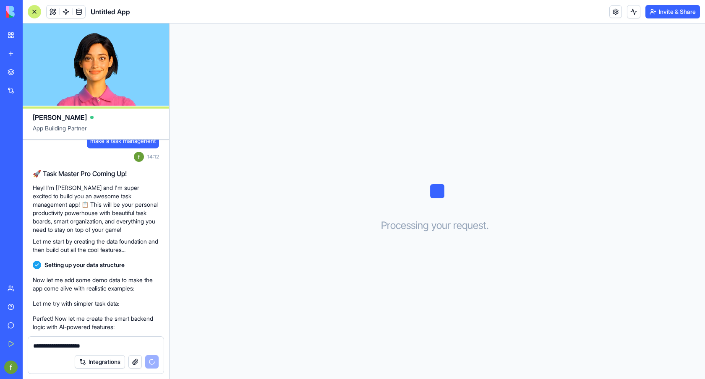  What do you see at coordinates (32, 12) in the screenshot?
I see `img: logo` at bounding box center [32, 12].